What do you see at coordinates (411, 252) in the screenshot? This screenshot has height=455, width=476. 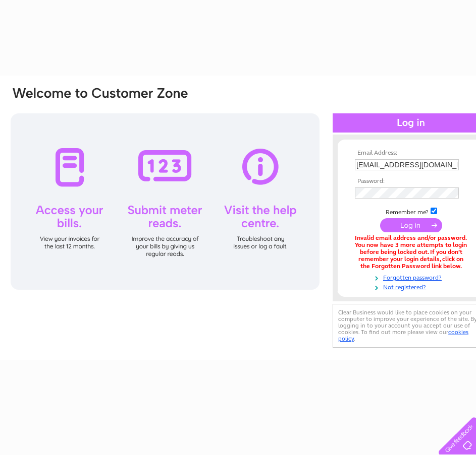 I see `div: Invalid email address and/or password. You now have 3 more attempts to login before being locked ...` at bounding box center [411, 252].